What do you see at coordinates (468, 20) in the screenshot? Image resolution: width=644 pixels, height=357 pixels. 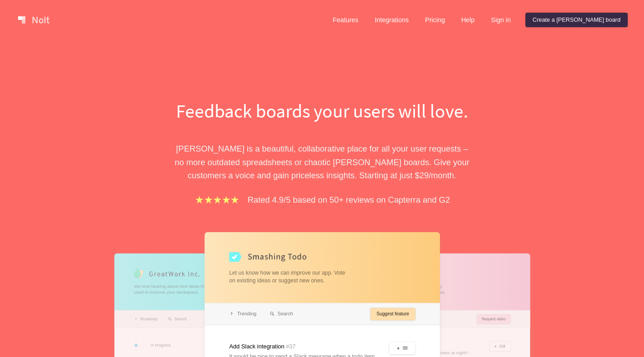 I see `a: Help` at bounding box center [468, 20].